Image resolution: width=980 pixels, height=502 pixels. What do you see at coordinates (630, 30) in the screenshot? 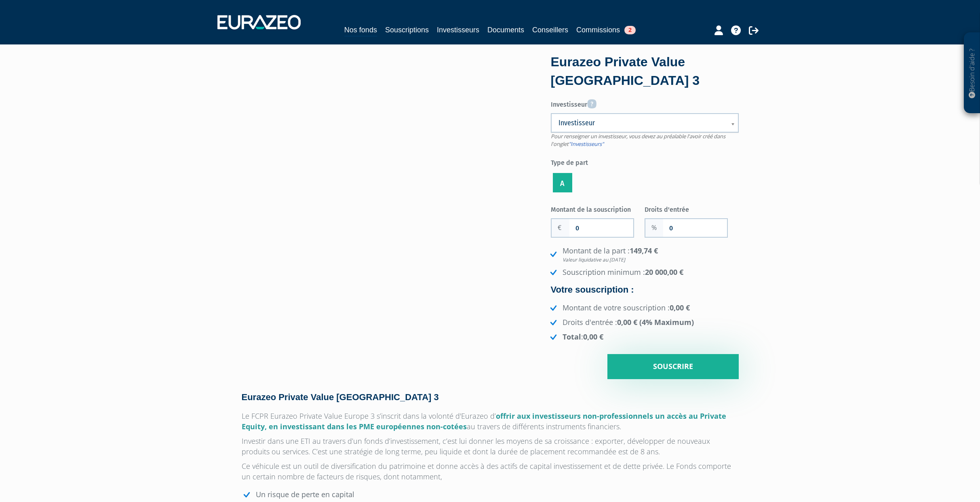
I see `span: 2` at bounding box center [630, 30].